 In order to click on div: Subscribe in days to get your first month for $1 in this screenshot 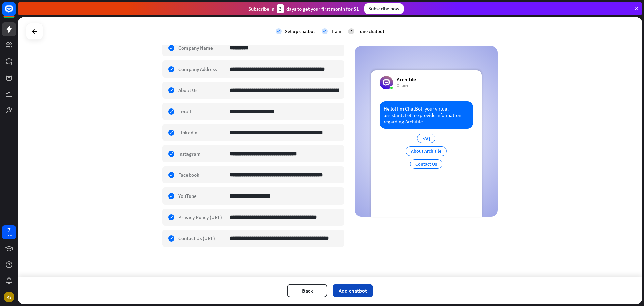, I will do `click(304, 9)`.